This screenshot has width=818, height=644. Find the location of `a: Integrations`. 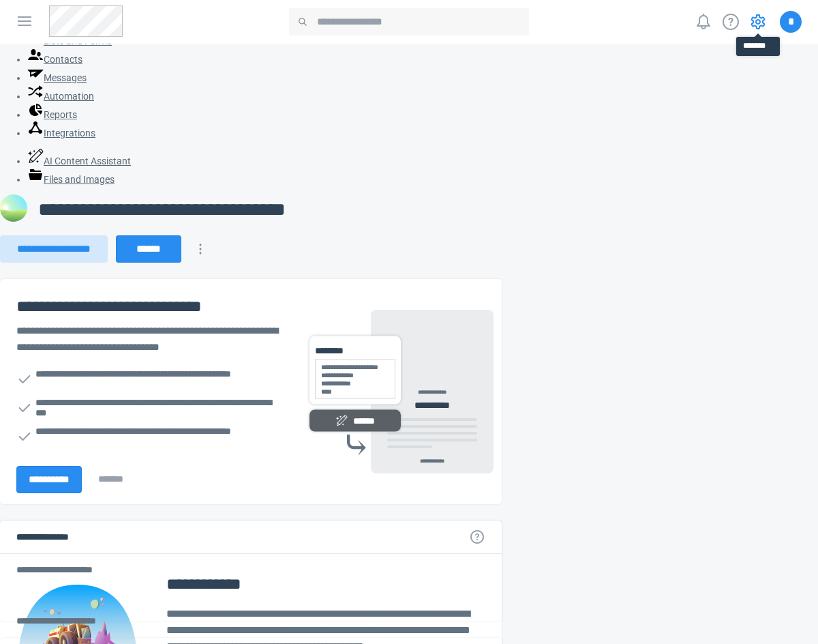

a: Integrations is located at coordinates (62, 133).